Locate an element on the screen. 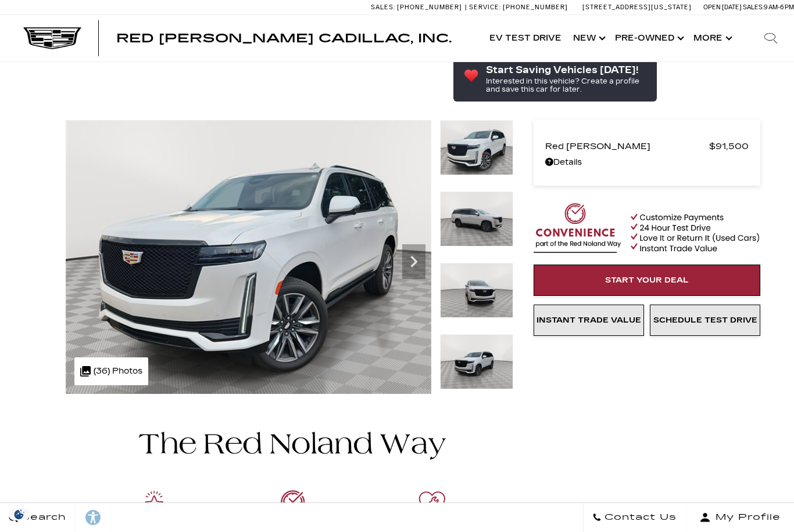 This screenshot has height=532, width=794. div: Next is located at coordinates (414, 262).